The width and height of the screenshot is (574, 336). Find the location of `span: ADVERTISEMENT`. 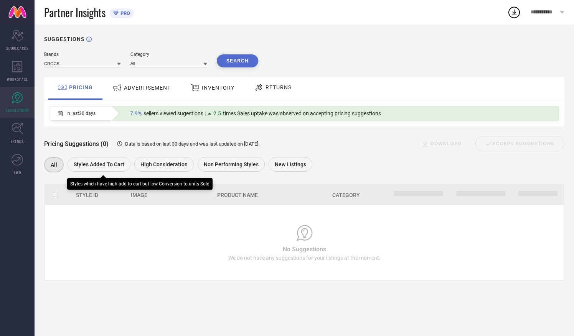

span: ADVERTISEMENT is located at coordinates (147, 88).